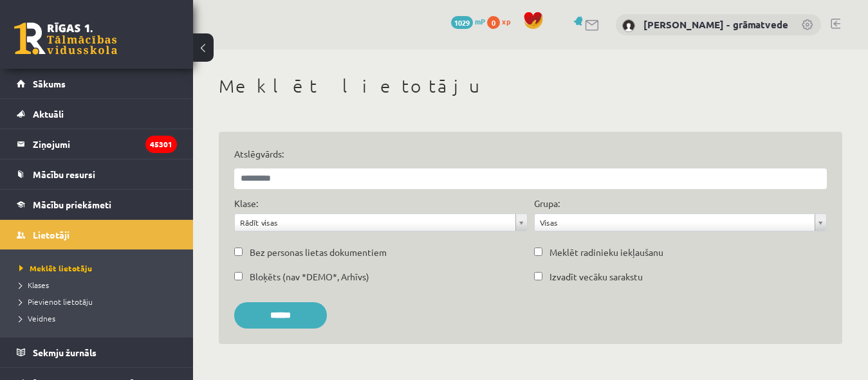 The image size is (868, 380). Describe the element at coordinates (506, 22) in the screenshot. I see `span: xp` at that location.